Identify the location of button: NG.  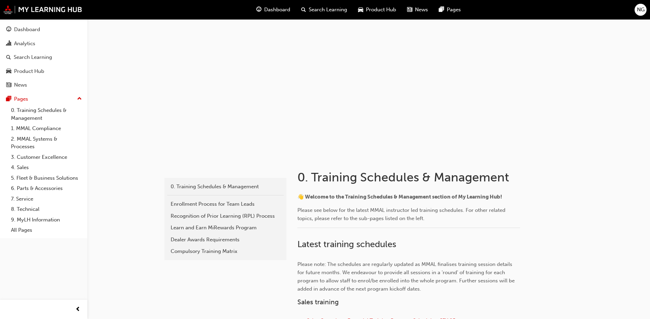
(640, 10).